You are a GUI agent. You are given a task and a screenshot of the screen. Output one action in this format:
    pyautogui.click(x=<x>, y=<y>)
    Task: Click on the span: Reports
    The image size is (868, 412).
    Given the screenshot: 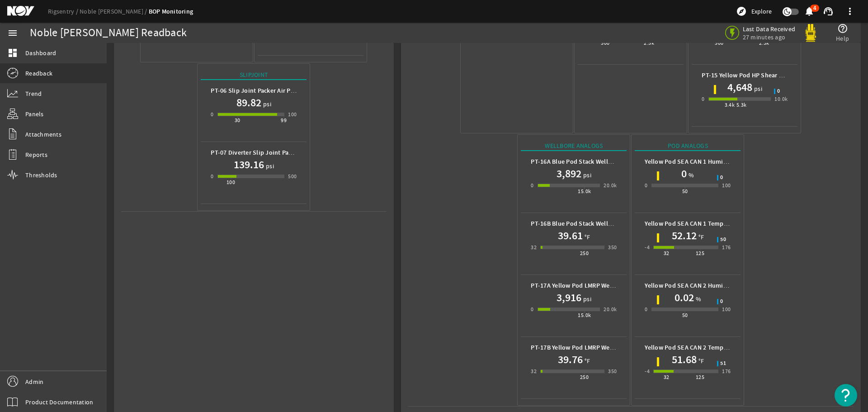 What is the action you would take?
    pyautogui.click(x=36, y=154)
    